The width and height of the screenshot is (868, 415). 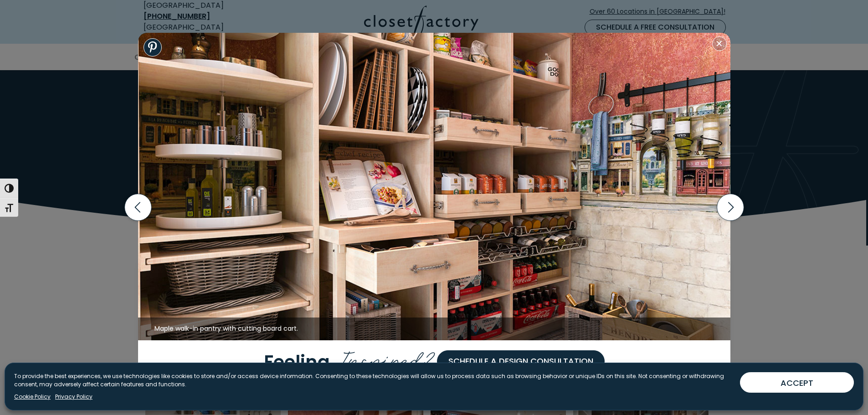 I want to click on span: Inspired?, so click(x=386, y=359).